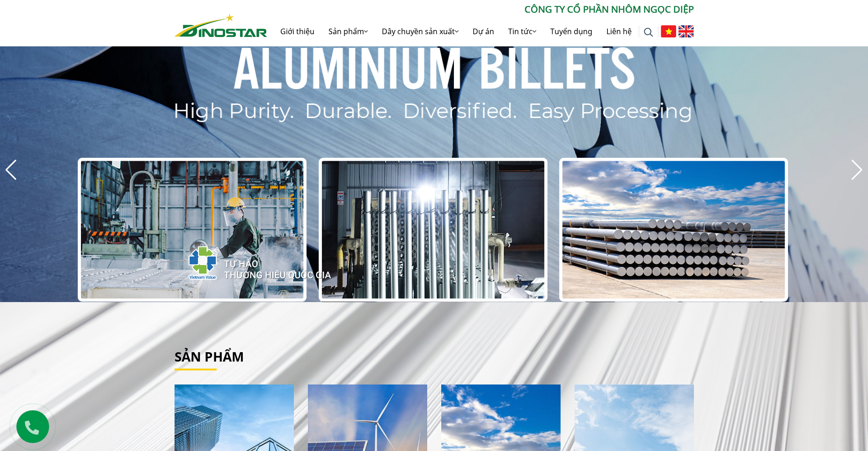 This screenshot has width=868, height=451. What do you see at coordinates (857, 170) in the screenshot?
I see `div: Next slide` at bounding box center [857, 170].